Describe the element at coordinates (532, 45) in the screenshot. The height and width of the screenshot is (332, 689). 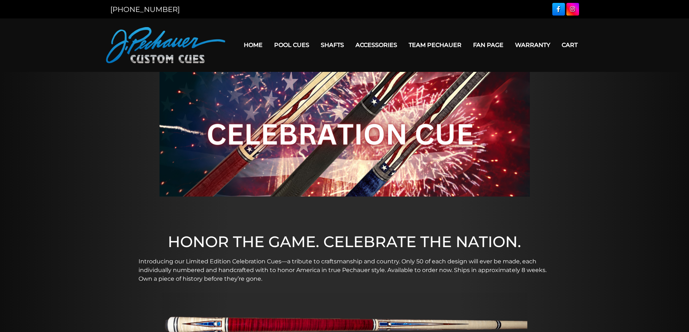
I see `a: Warranty` at that location.